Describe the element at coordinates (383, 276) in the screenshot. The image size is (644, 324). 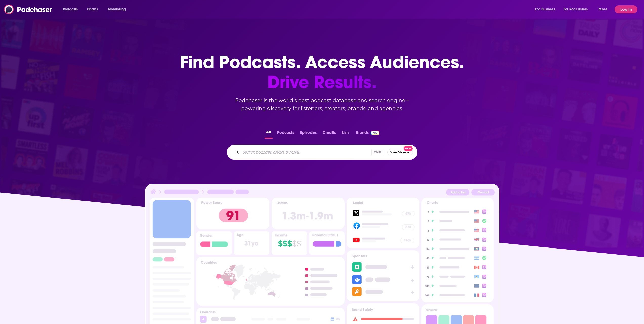
I see `img: Podcast Sponsors` at that location.